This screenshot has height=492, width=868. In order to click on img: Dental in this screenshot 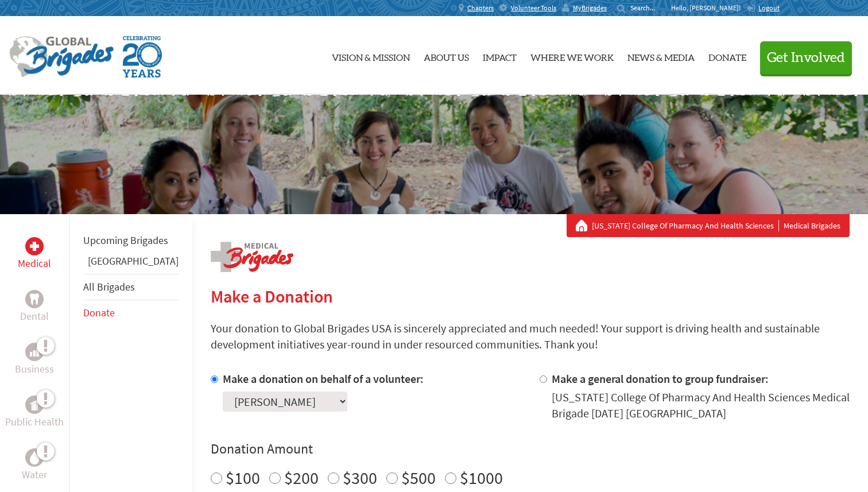, I will do `click(34, 298)`.